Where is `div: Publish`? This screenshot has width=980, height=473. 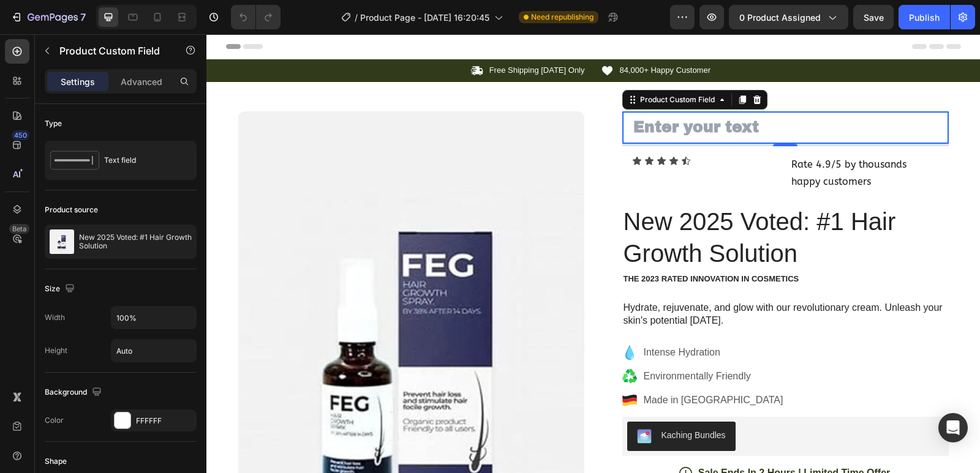
div: Publish is located at coordinates (923, 18).